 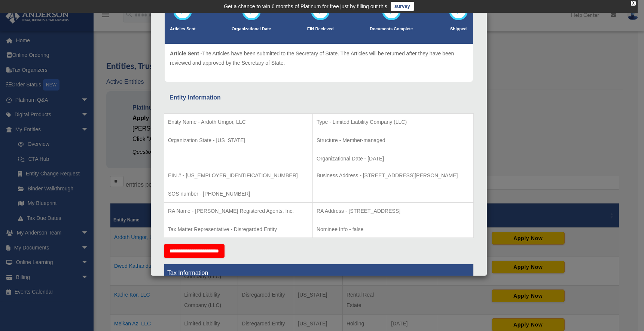 What do you see at coordinates (306, 6) in the screenshot?
I see `div: Get a chance to win 6 months of Platinum for free just by filling out this` at bounding box center [306, 6].